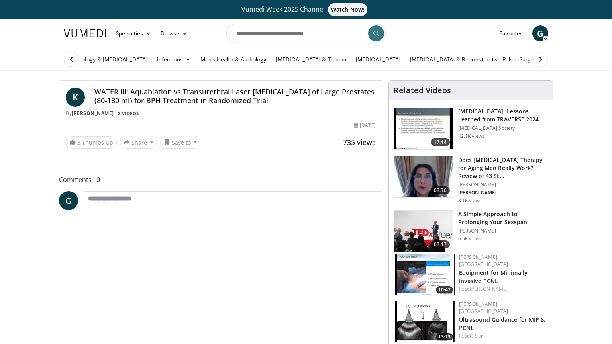 The height and width of the screenshot is (344, 612). Describe the element at coordinates (133, 33) in the screenshot. I see `a: Specialties` at that location.